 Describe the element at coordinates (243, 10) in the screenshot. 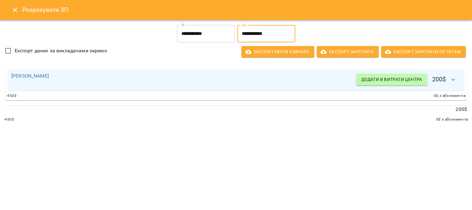

I see `h6: Розрахувати ЗП` at that location.